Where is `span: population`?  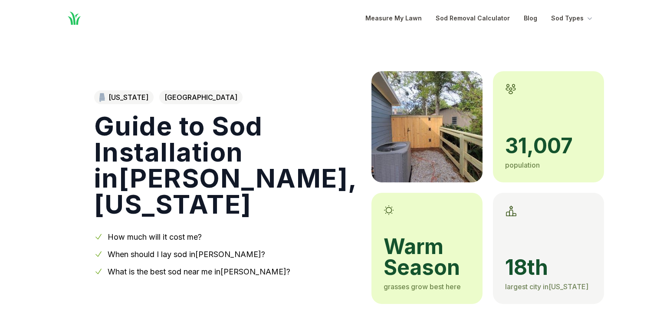 span: population is located at coordinates (523, 165).